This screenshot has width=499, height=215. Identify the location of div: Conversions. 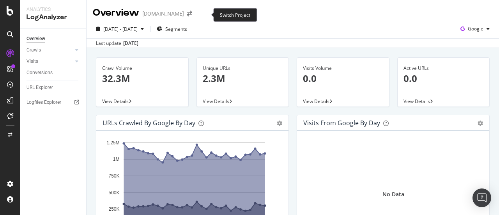
(39, 72).